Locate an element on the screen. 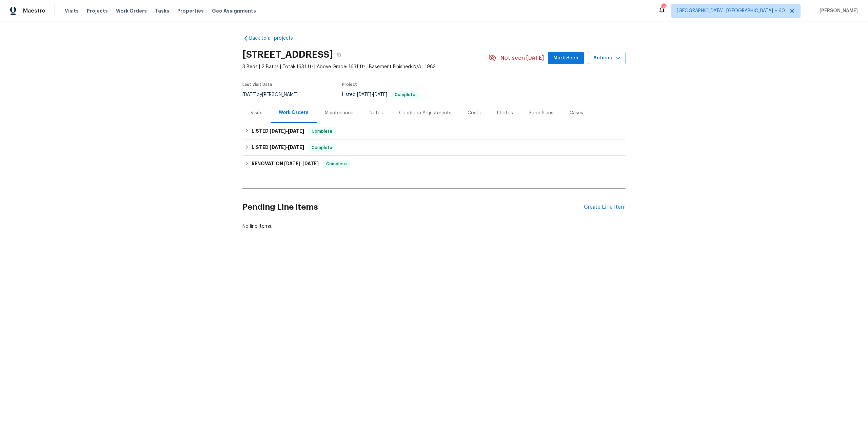 The height and width of the screenshot is (434, 868). span: 3 Beds | 2 Baths | Total: 1631 ft² | Above Grade: 1631 ft² | Basement Finished: N/A | 1983 is located at coordinates (365, 67).